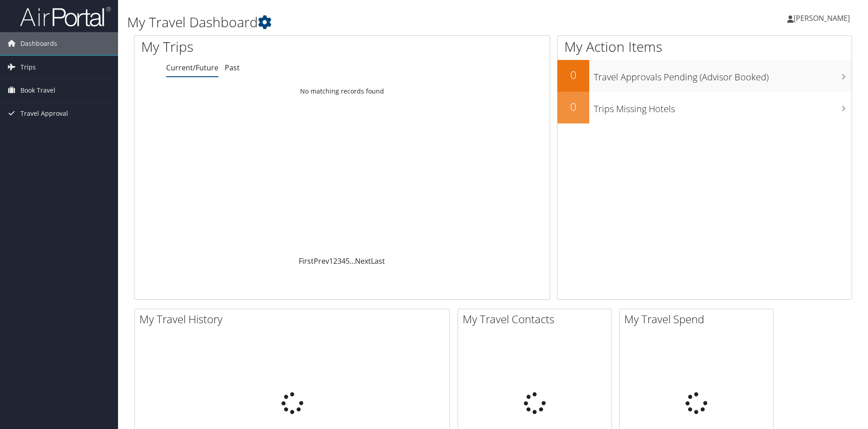 This screenshot has width=868, height=429. I want to click on span: Travel Approval, so click(44, 114).